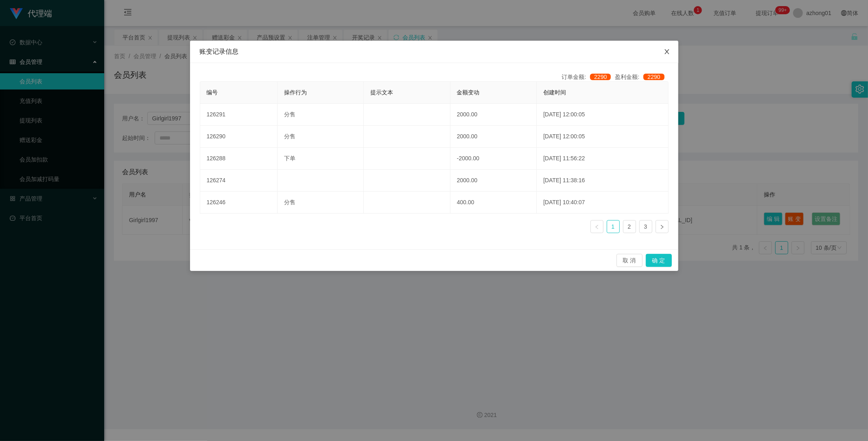 This screenshot has width=868, height=441. I want to click on td: 126274, so click(239, 181).